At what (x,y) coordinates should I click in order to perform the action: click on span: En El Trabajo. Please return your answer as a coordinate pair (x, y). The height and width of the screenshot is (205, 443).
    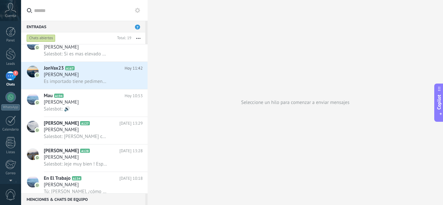
    Looking at the image, I should click on (57, 179).